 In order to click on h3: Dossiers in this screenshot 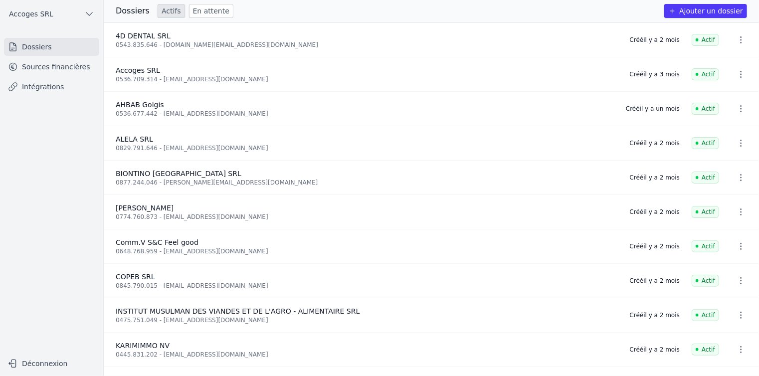, I will do `click(133, 11)`.